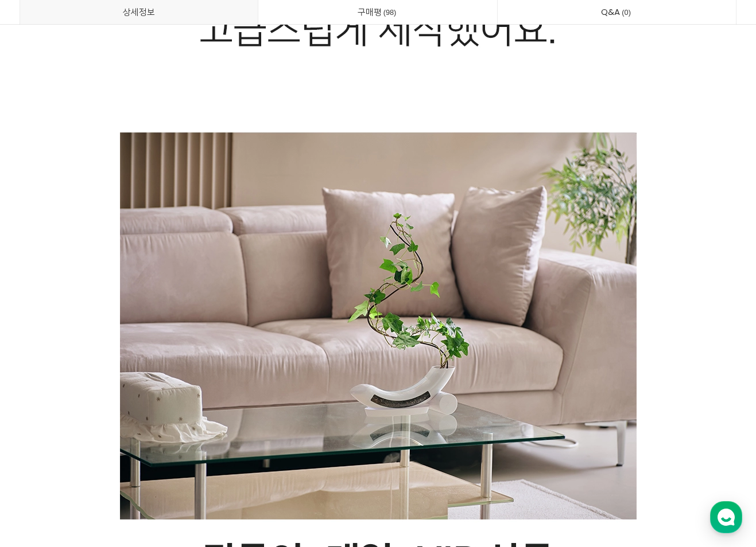 The height and width of the screenshot is (547, 756). What do you see at coordinates (112, 386) in the screenshot?
I see `span: 대화` at bounding box center [112, 386].